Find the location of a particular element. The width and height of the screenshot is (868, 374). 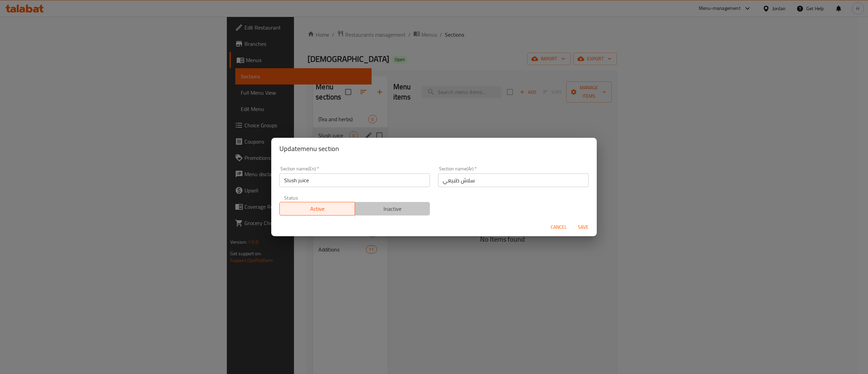

span: Inactive is located at coordinates (393, 208).